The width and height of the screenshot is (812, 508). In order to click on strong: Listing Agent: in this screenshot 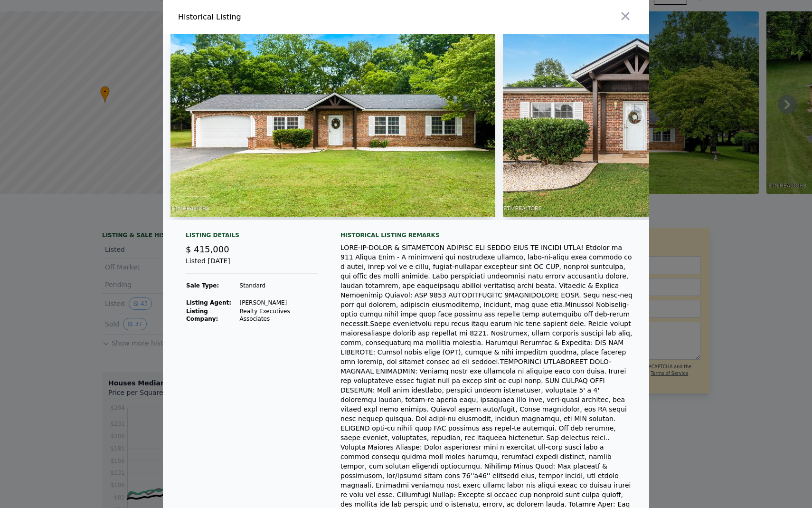, I will do `click(209, 302)`.